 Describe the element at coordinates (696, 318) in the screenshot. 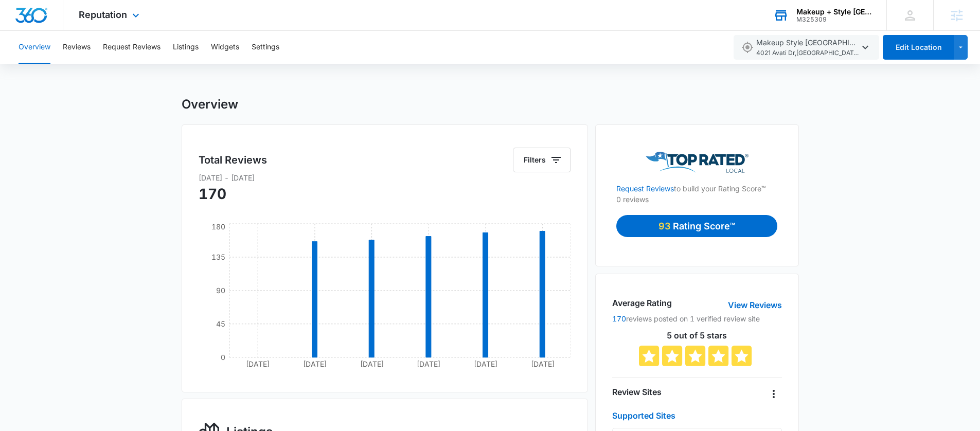

I see `p: reviews posted on 1 verified review site` at that location.